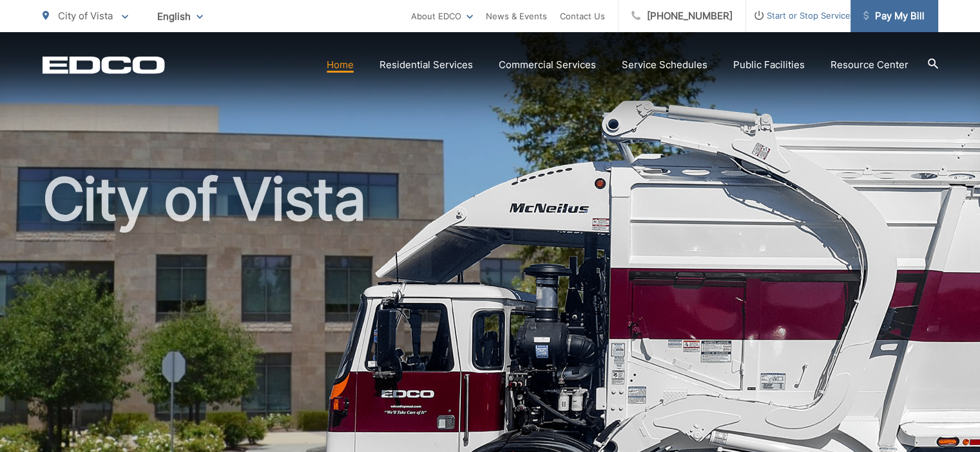 The image size is (980, 452). I want to click on a: About EDCO, so click(442, 16).